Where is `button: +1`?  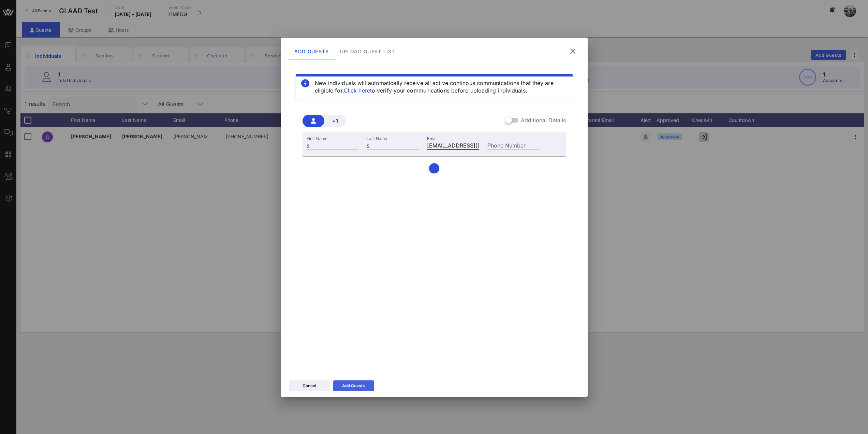
button: +1 is located at coordinates (335, 121).